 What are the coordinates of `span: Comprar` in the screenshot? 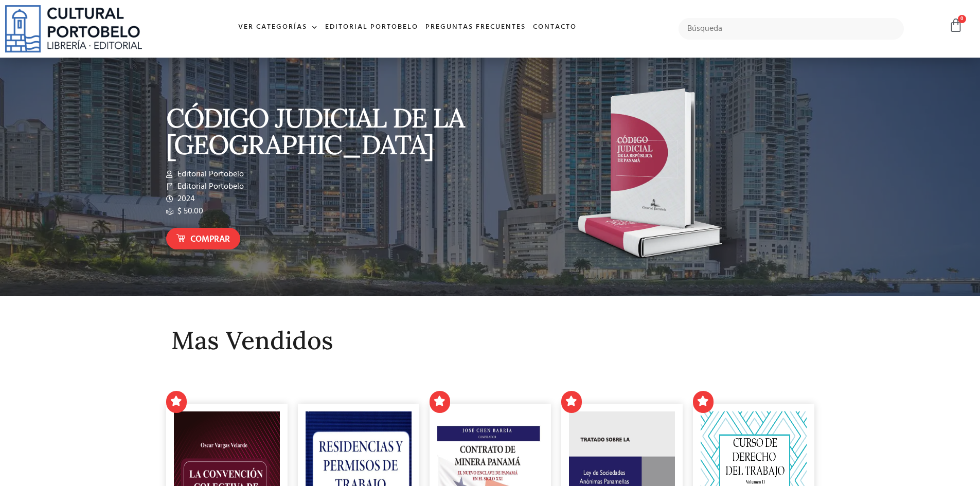 It's located at (210, 240).